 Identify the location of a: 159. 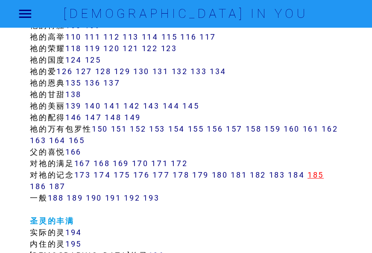
(272, 129).